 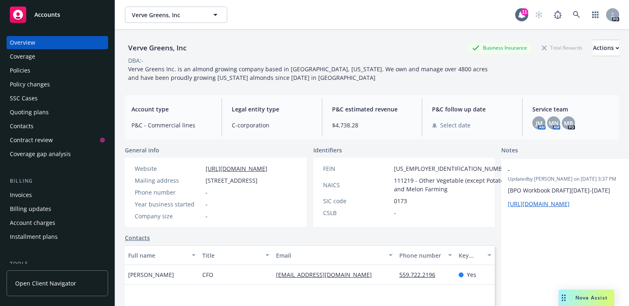 What do you see at coordinates (538, 15) in the screenshot?
I see `a: Start snowing` at bounding box center [538, 15].